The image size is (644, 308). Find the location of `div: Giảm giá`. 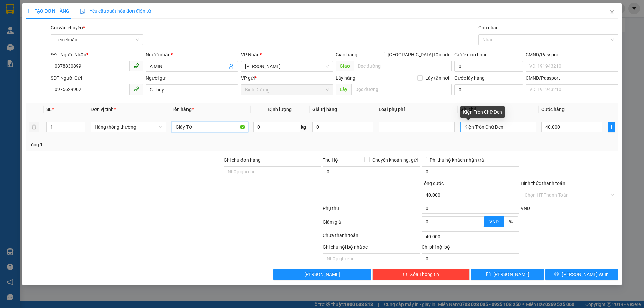

div: Giảm giá is located at coordinates (371, 224).